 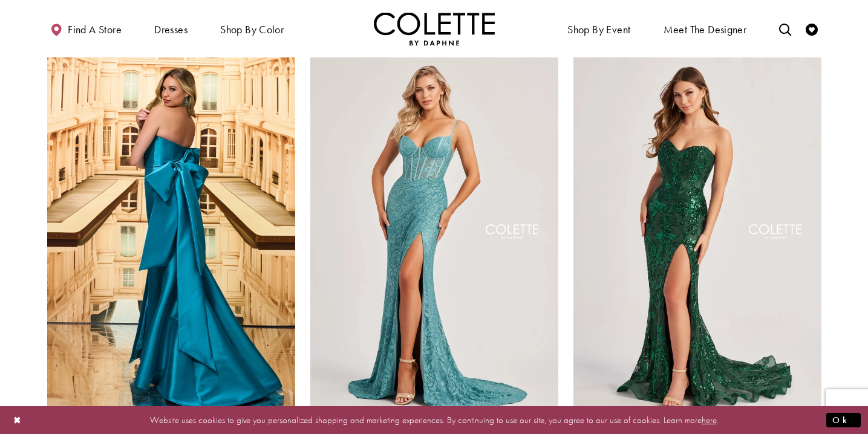 I want to click on a: Meet the designer, so click(x=705, y=29).